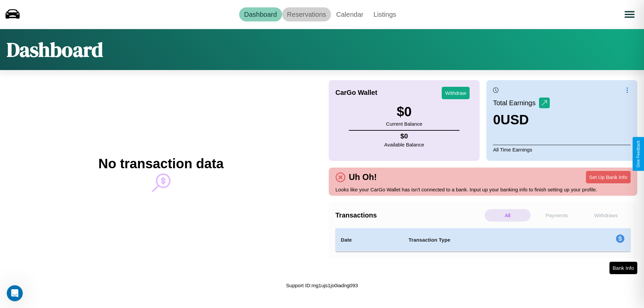 The image size is (644, 308). I want to click on button: Bank Info, so click(623, 268).